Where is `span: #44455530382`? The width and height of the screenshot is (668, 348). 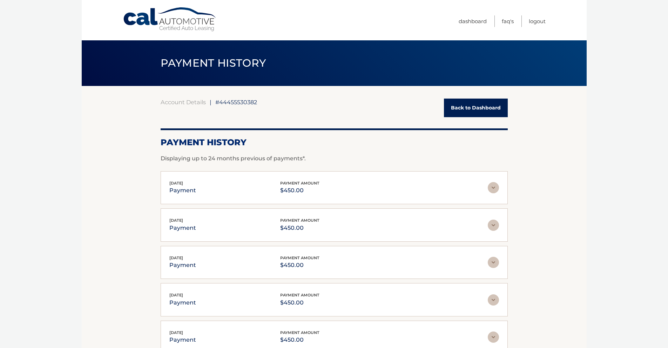 span: #44455530382 is located at coordinates (236, 102).